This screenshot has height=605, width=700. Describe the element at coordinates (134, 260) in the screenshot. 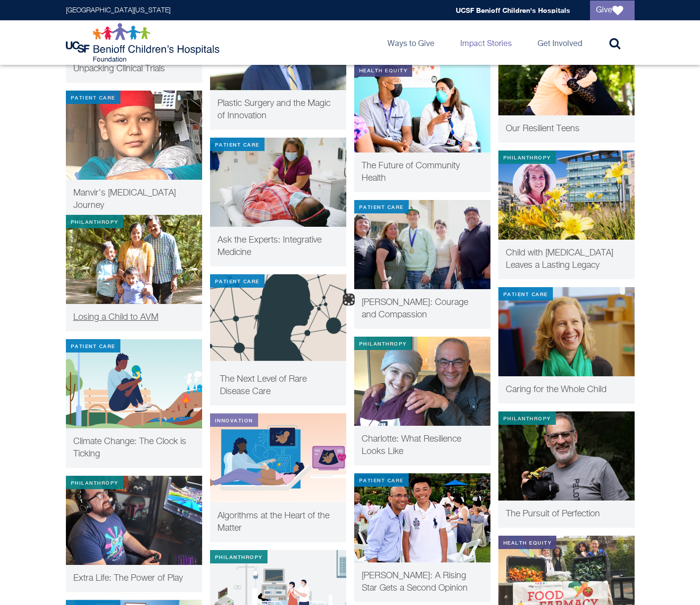

I see `img: Losing a child to avm` at that location.